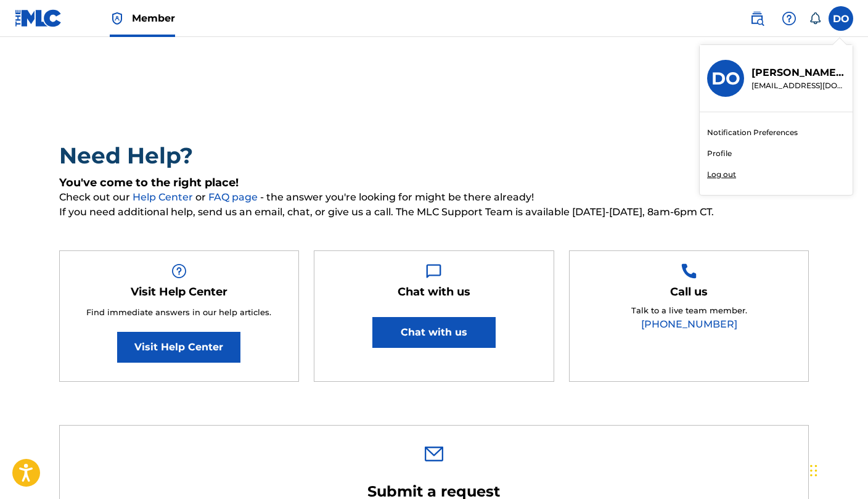  What do you see at coordinates (434, 292) in the screenshot?
I see `h5: Chat with us` at bounding box center [434, 292].